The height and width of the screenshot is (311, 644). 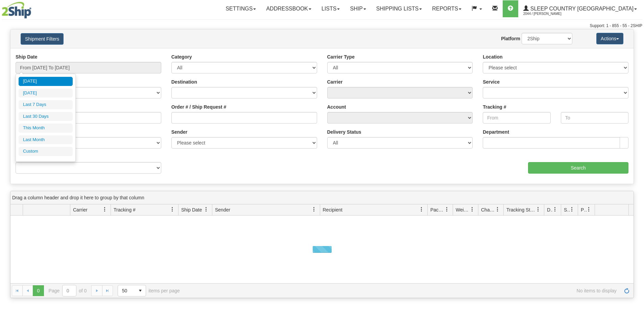 I want to click on li: Last 7 Days, so click(x=45, y=104).